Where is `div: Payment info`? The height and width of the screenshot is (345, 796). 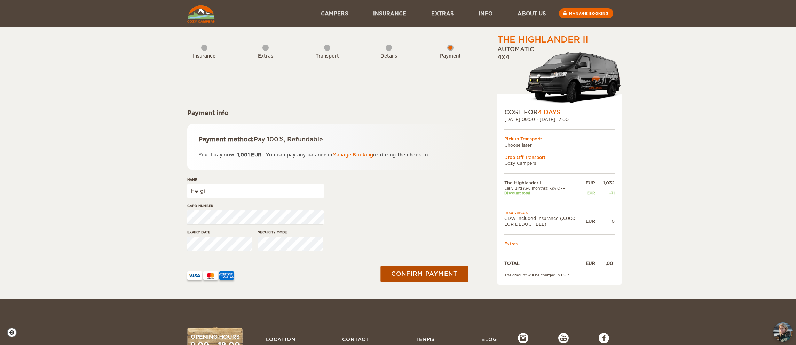
div: Payment info is located at coordinates (327, 113).